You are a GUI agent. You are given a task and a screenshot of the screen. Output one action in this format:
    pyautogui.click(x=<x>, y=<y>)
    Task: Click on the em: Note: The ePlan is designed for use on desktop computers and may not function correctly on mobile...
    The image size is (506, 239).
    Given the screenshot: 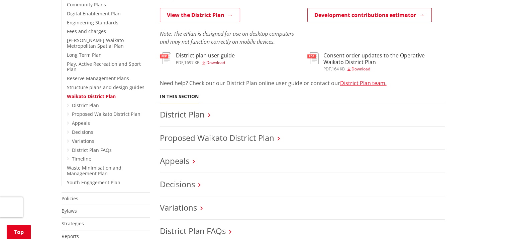 What is the action you would take?
    pyautogui.click(x=227, y=38)
    